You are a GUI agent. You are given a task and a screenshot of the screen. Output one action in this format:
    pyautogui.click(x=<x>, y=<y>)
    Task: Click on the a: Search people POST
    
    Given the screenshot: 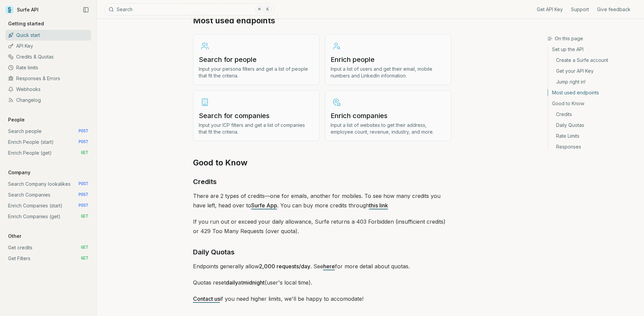 What is the action you would take?
    pyautogui.click(x=48, y=131)
    